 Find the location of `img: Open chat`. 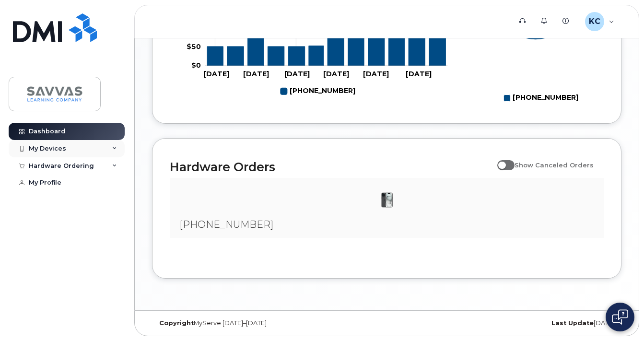

img: Open chat is located at coordinates (620, 317).